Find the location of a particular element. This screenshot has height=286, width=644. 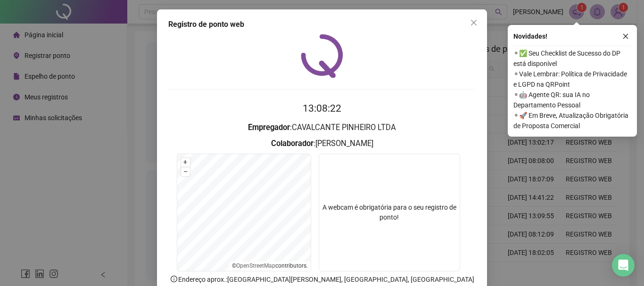

div: Registro de ponto web is located at coordinates (322, 24).